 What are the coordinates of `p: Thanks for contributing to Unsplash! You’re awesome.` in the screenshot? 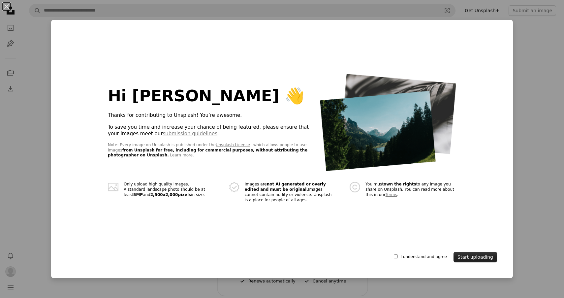 It's located at (210, 115).